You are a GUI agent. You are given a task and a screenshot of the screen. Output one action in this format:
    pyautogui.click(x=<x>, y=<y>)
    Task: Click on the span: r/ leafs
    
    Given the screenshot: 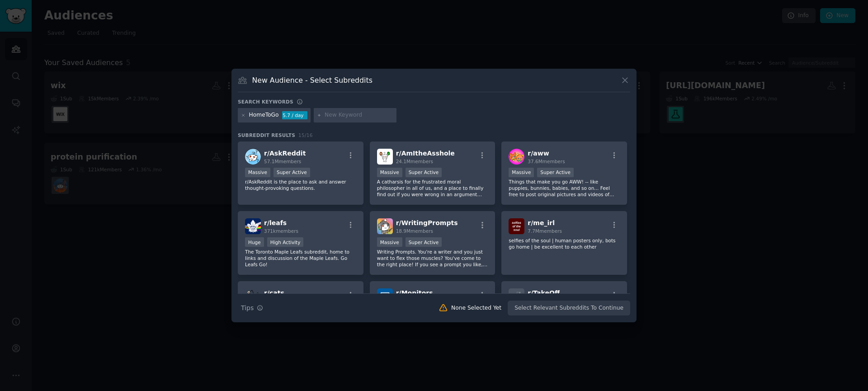 What is the action you would take?
    pyautogui.click(x=276, y=223)
    